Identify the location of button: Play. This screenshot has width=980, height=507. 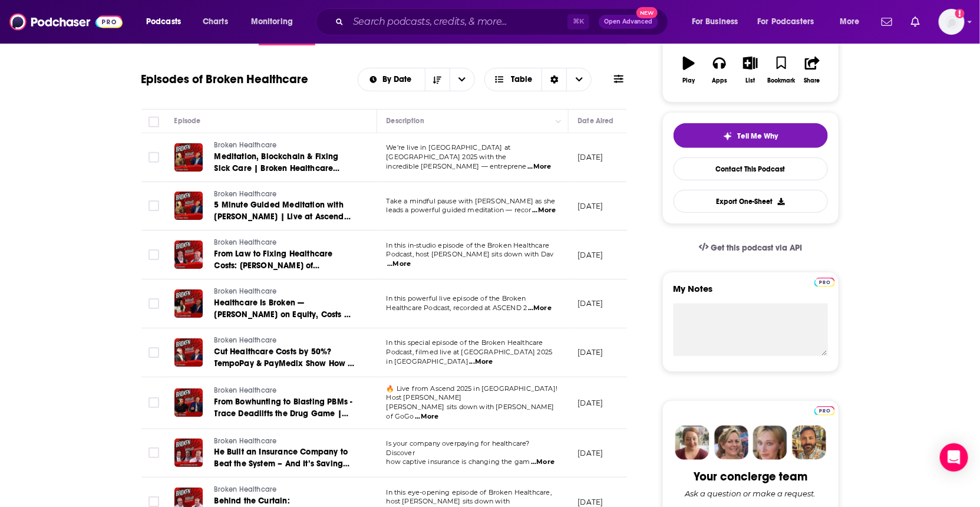
(689, 70).